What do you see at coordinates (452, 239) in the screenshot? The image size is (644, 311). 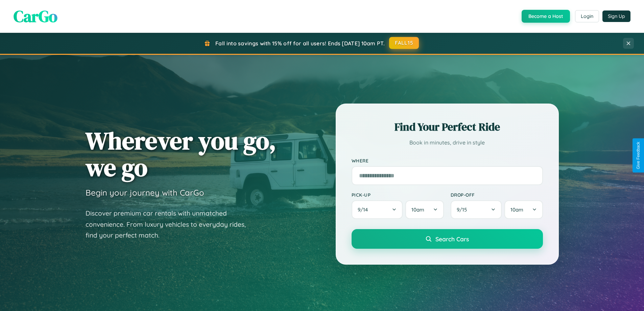 I see `span: Search Cars` at bounding box center [452, 239].